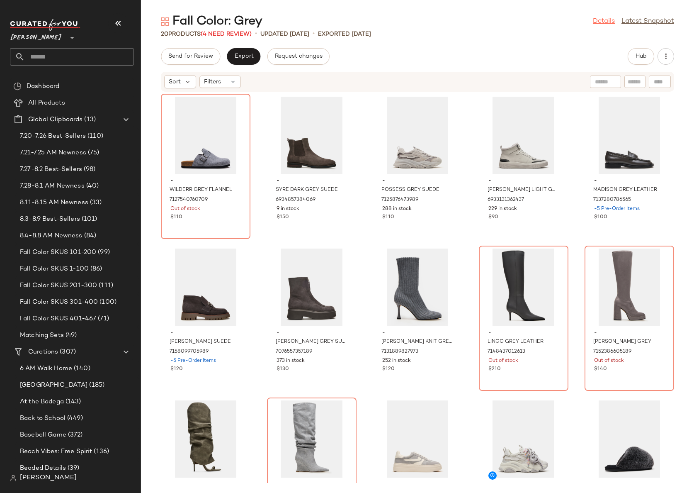 This screenshot has height=493, width=694. Describe the element at coordinates (175, 82) in the screenshot. I see `span: Sort` at that location.